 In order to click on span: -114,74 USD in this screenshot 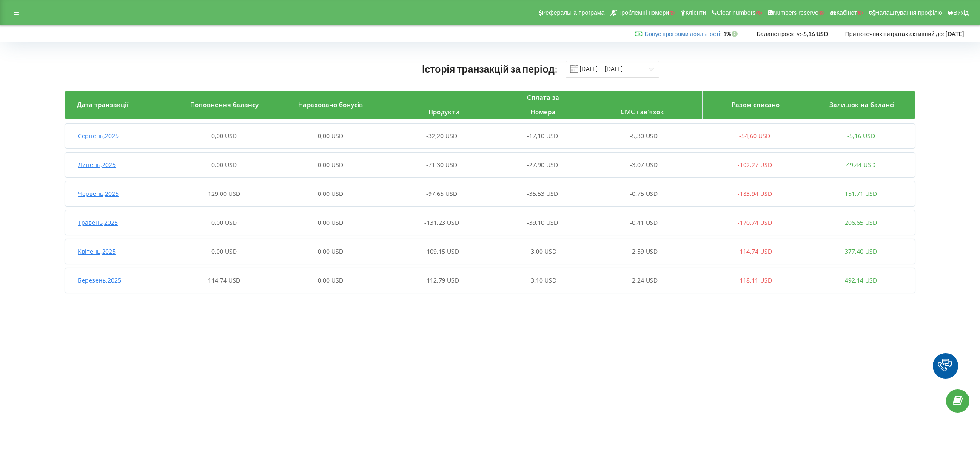, I will do `click(754, 251)`.